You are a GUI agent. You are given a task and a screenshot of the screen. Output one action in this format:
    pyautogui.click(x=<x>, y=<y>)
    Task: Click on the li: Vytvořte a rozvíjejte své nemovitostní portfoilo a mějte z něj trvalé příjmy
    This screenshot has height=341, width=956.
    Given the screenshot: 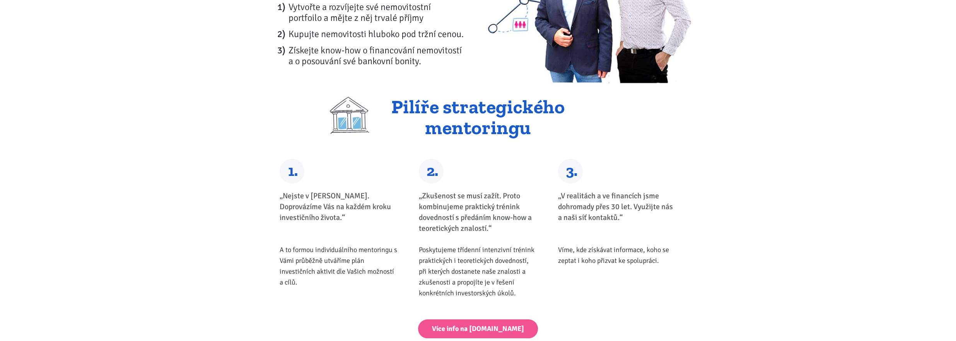 What is the action you would take?
    pyautogui.click(x=380, y=12)
    